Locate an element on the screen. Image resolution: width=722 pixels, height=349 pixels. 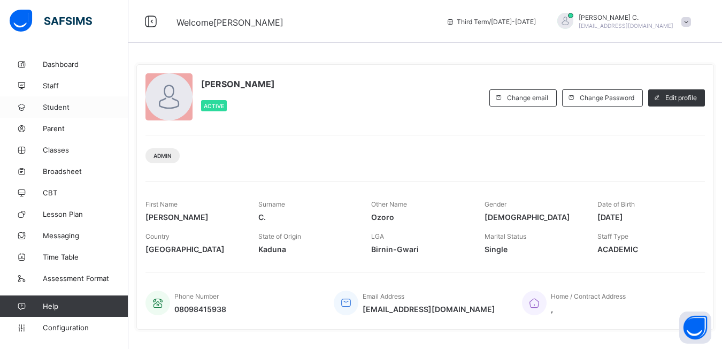
span: Classes is located at coordinates (86, 150).